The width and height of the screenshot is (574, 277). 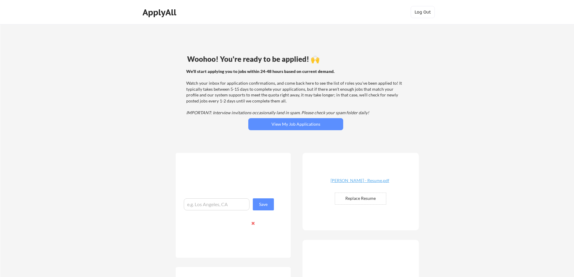 I want to click on strong: We'll start applying you to jobs within 24-48 hours based on current demand., so click(x=260, y=71).